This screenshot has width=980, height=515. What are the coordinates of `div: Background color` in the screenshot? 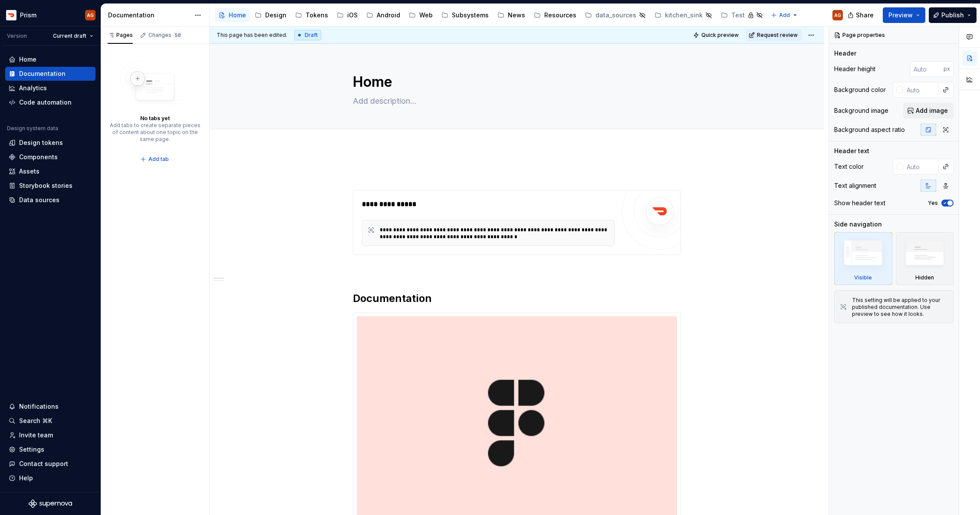 It's located at (860, 90).